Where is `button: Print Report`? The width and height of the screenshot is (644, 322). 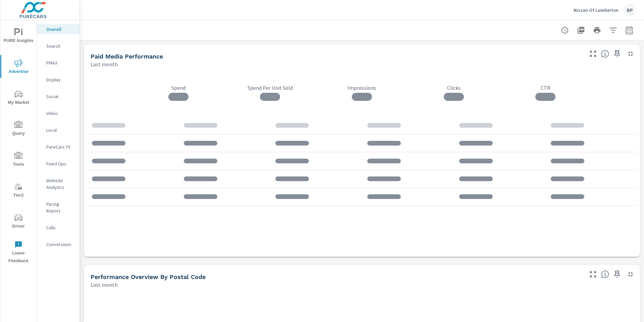
button: Print Report is located at coordinates (597, 30).